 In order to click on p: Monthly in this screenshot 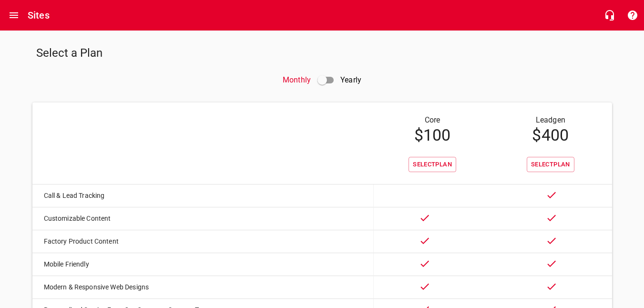, I will do `click(296, 80)`.